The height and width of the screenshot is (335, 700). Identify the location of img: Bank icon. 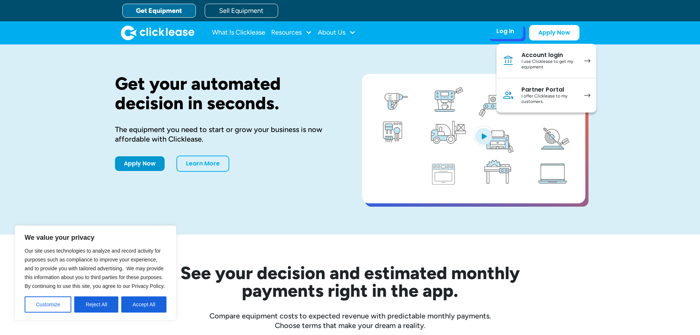
(508, 61).